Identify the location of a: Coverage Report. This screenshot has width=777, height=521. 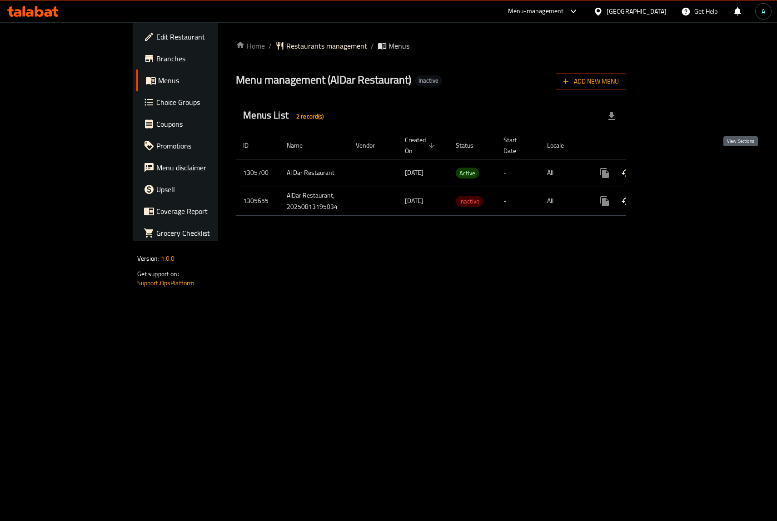
(199, 211).